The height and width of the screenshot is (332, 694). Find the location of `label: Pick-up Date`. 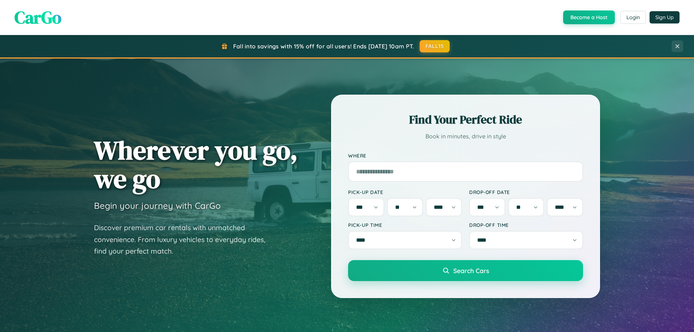

label: Pick-up Date is located at coordinates (405, 192).